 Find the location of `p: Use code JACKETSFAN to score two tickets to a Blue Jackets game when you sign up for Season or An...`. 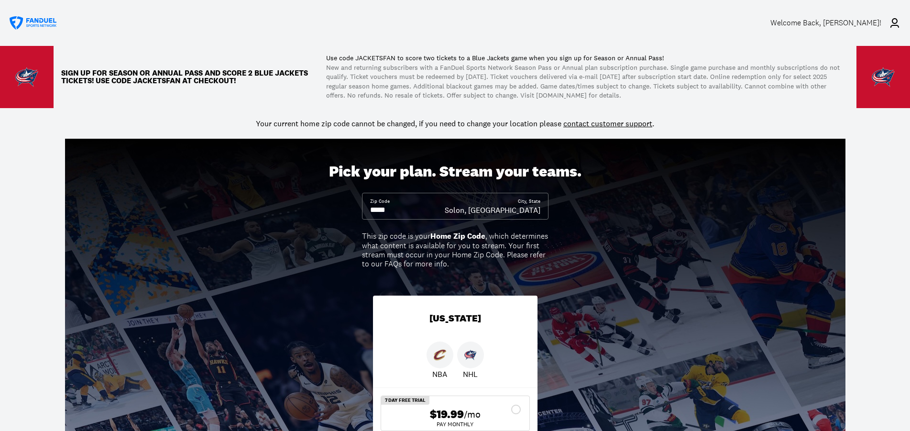

p: Use code JACKETSFAN to score two tickets to a Blue Jackets game when you sign up for Season or An... is located at coordinates (583, 58).